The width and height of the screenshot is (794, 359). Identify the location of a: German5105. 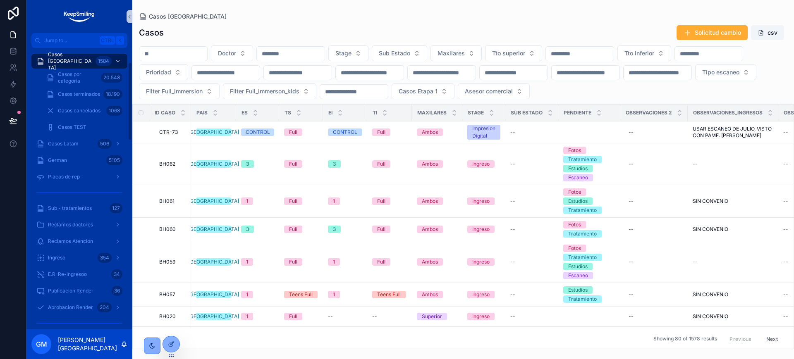
(79, 161).